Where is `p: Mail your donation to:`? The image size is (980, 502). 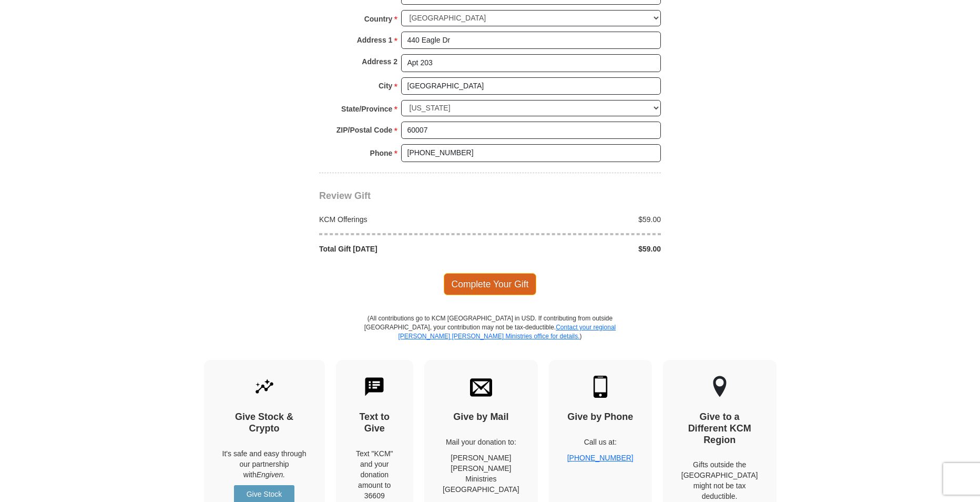
p: Mail your donation to: is located at coordinates (481, 442).